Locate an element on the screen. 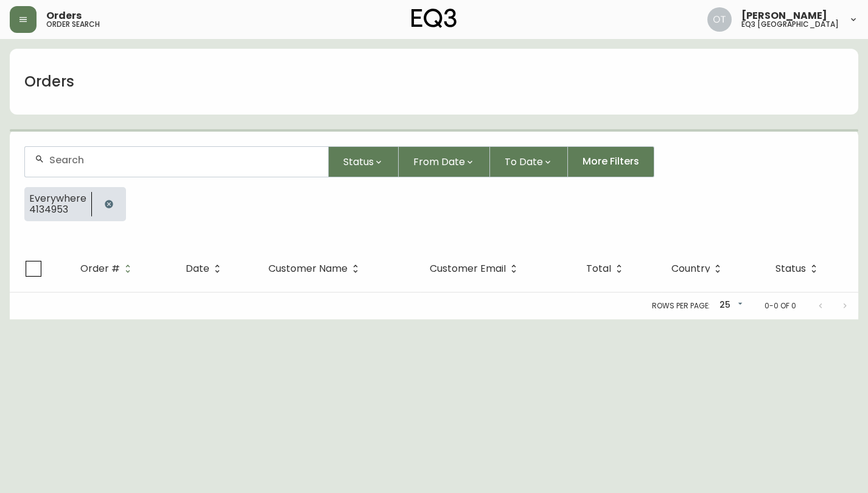 This screenshot has width=868, height=493. div: 25 is located at coordinates (730, 305).